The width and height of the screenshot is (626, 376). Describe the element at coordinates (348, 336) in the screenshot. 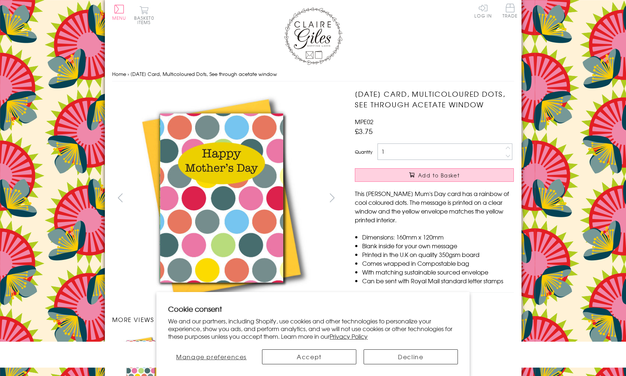

I see `a: Privacy Policy` at that location.